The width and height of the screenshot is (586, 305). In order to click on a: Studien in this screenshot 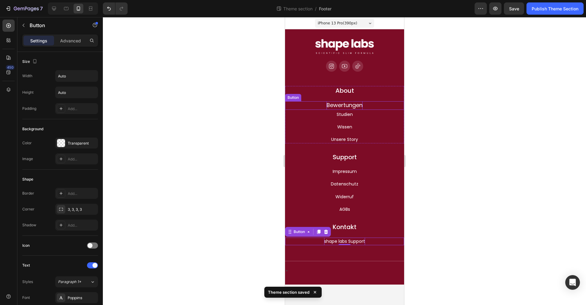, I will do `click(60, 97)`.